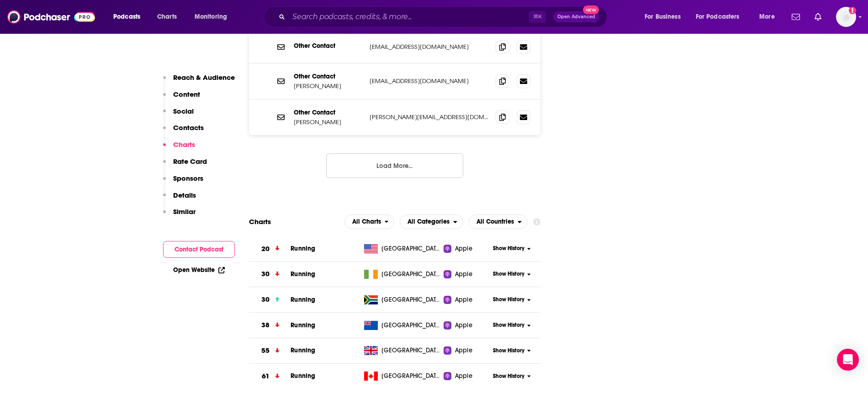  I want to click on span: For Podcasters, so click(717, 17).